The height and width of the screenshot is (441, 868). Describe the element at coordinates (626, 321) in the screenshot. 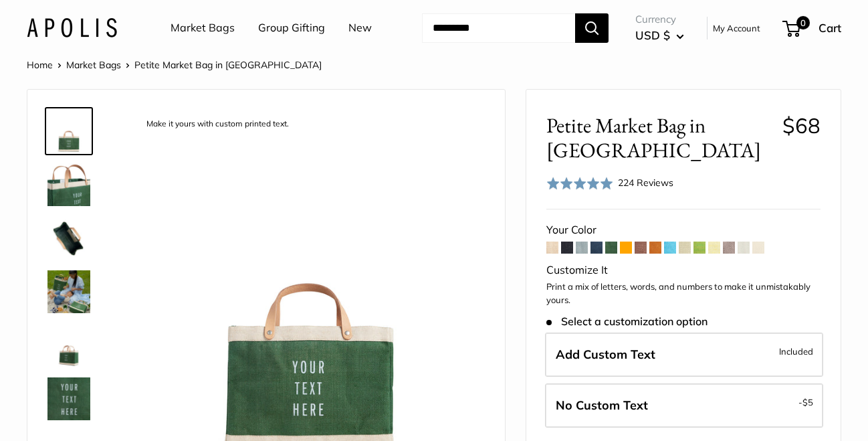

I see `span: Select a customization option` at that location.